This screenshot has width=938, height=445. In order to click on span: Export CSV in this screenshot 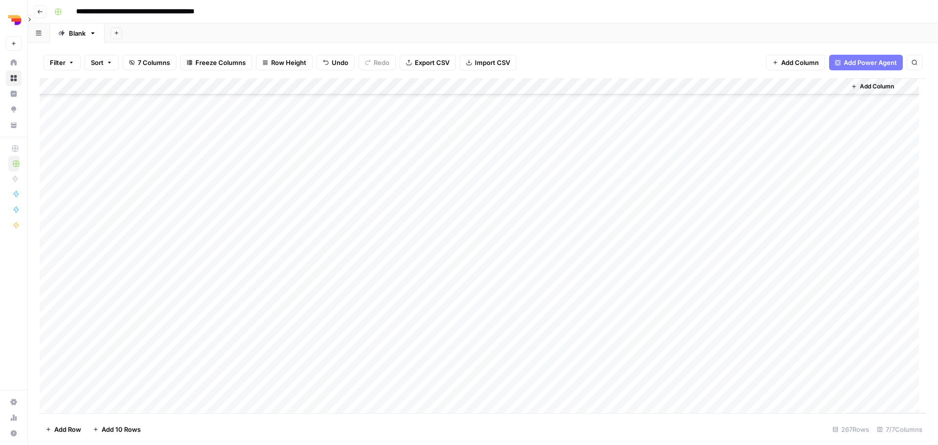, I will do `click(432, 63)`.